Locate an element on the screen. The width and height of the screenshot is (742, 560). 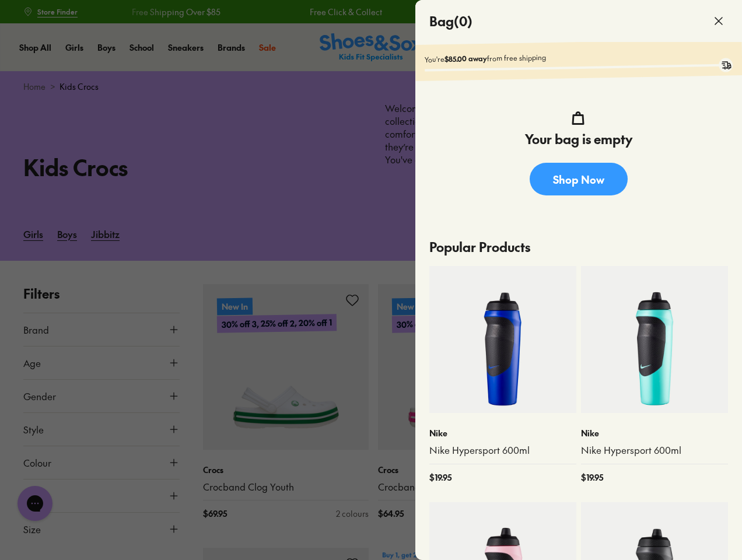
p: You're from free shipping is located at coordinates (579, 56).